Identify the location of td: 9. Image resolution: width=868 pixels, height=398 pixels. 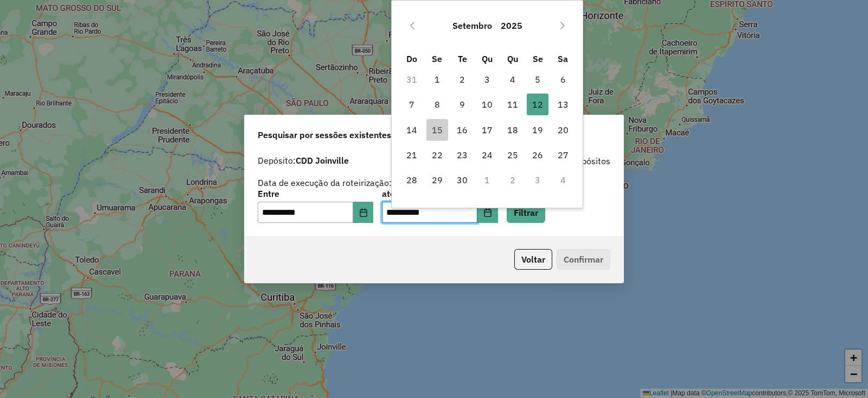
(463, 104).